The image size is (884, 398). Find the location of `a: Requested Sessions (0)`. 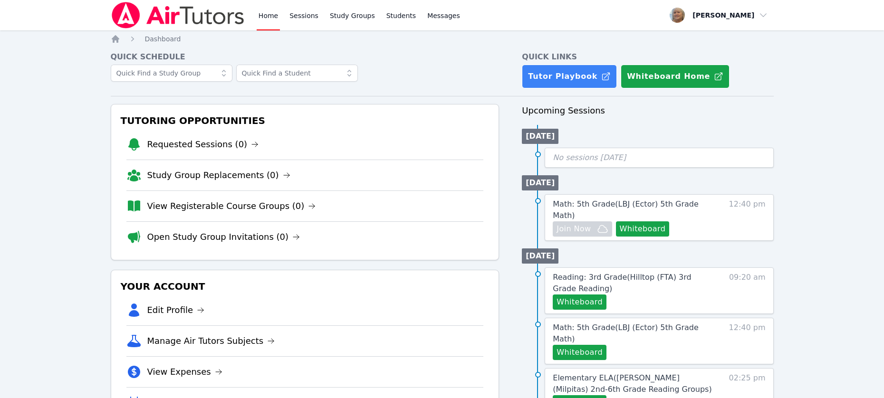

a: Requested Sessions (0) is located at coordinates (203, 144).